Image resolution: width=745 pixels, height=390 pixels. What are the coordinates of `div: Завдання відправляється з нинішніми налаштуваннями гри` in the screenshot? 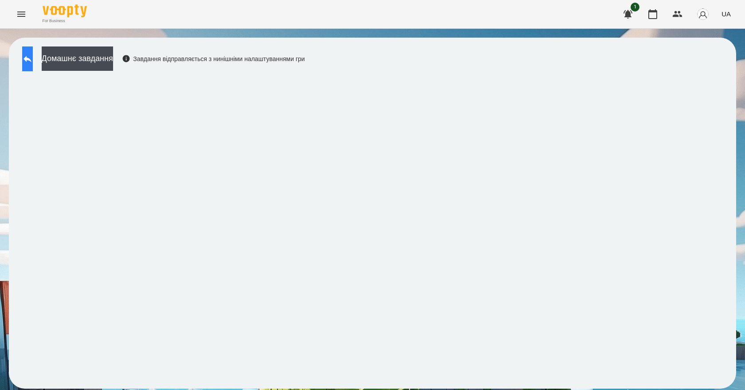 It's located at (213, 59).